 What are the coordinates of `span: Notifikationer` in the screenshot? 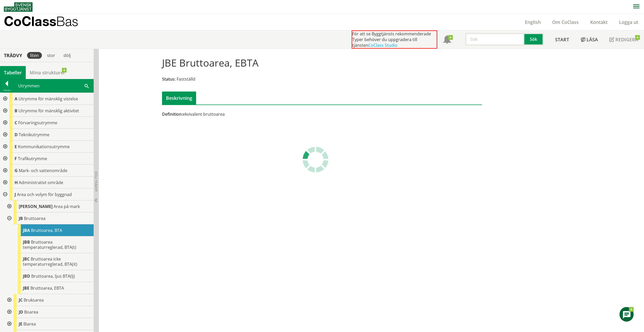 It's located at (447, 40).